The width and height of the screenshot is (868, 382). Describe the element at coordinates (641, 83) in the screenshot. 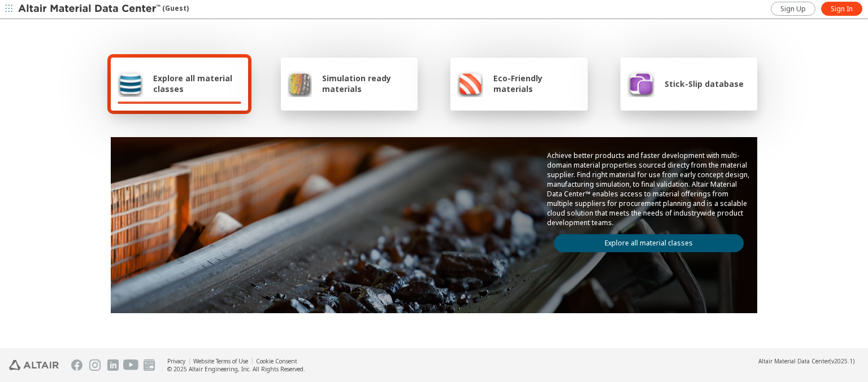

I see `img: Stick-Slip database` at that location.